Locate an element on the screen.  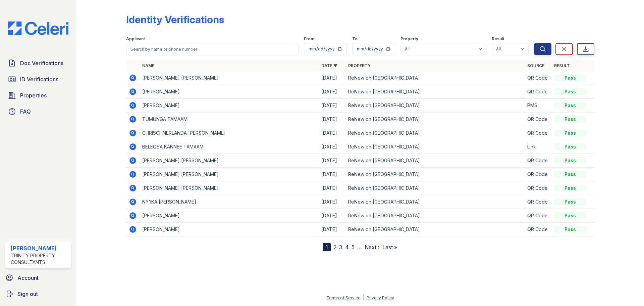
a: 4 is located at coordinates (346, 247).